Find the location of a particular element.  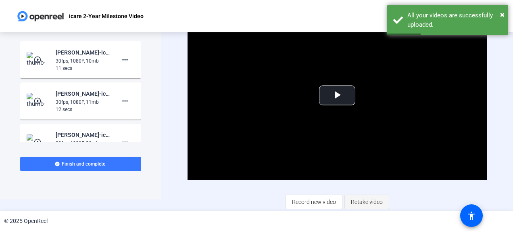

button: Finish and complete is located at coordinates (81, 164).